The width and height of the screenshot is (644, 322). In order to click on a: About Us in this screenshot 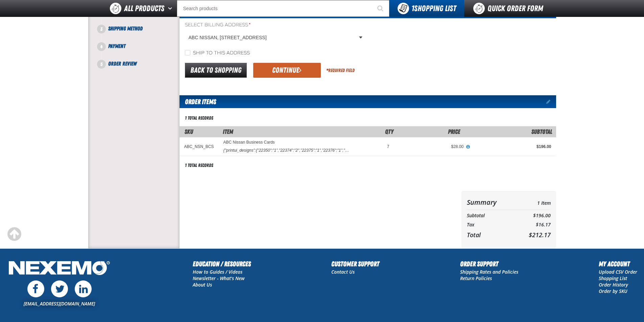, I will do `click(202, 285)`.